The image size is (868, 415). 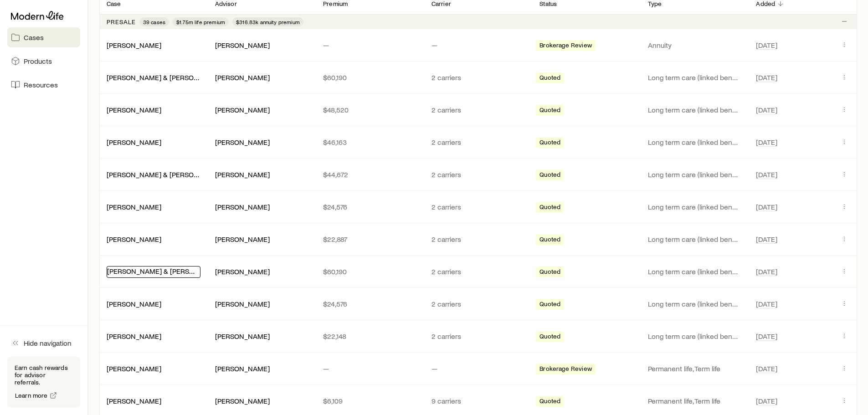 I want to click on p: Annuity, so click(x=695, y=45).